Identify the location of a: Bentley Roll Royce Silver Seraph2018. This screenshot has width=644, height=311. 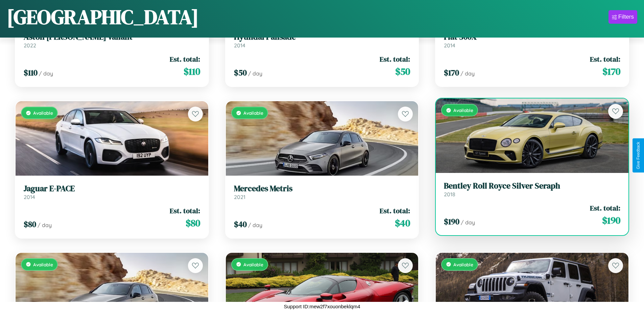
(533, 189).